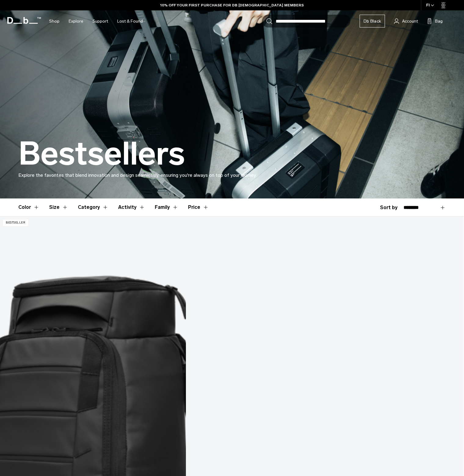  Describe the element at coordinates (410, 21) in the screenshot. I see `span: Account` at that location.